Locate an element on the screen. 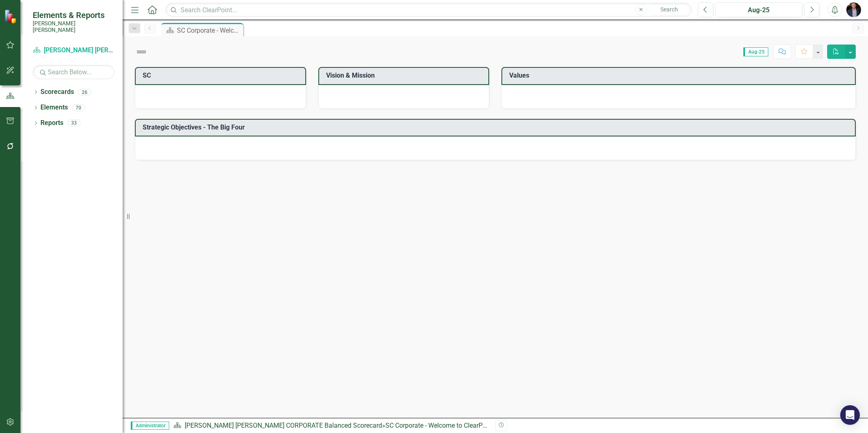 This screenshot has width=868, height=433. a: Elements is located at coordinates (54, 107).